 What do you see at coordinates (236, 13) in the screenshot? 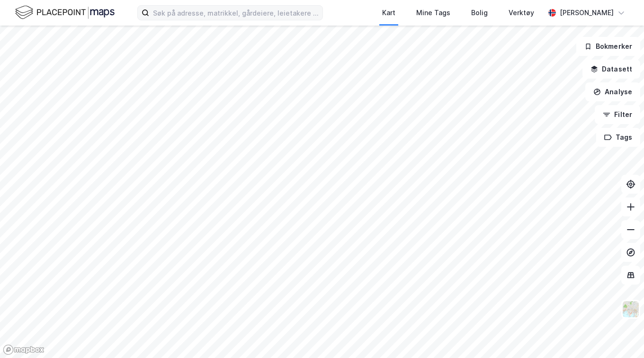
I see `input: Søk på adresse, matrikkel, gårdeiere, leietakere eller personer` at bounding box center [236, 13].